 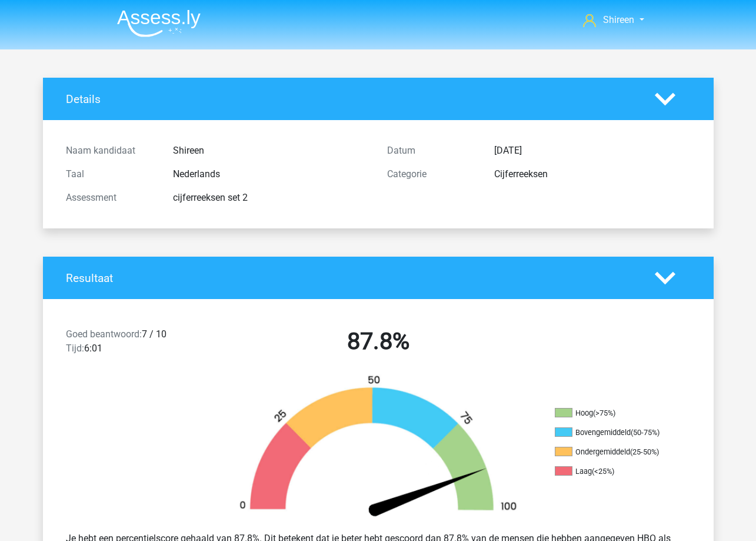 What do you see at coordinates (618, 19) in the screenshot?
I see `span: Shireen` at bounding box center [618, 19].